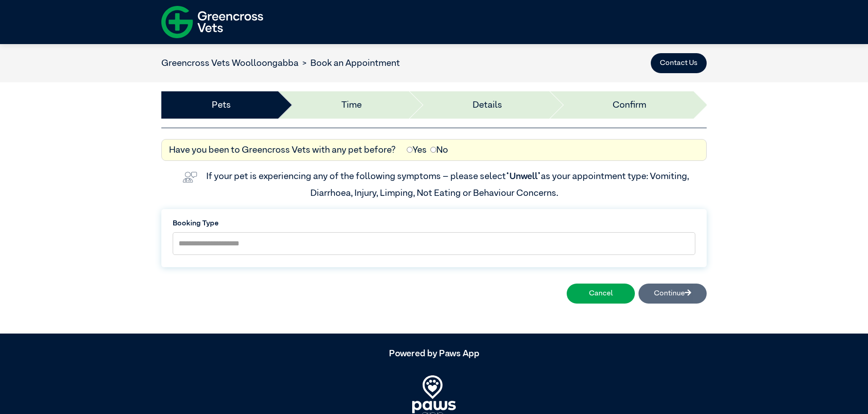 The image size is (868, 414). Describe the element at coordinates (523, 176) in the screenshot. I see `span: “Unwell”` at that location.